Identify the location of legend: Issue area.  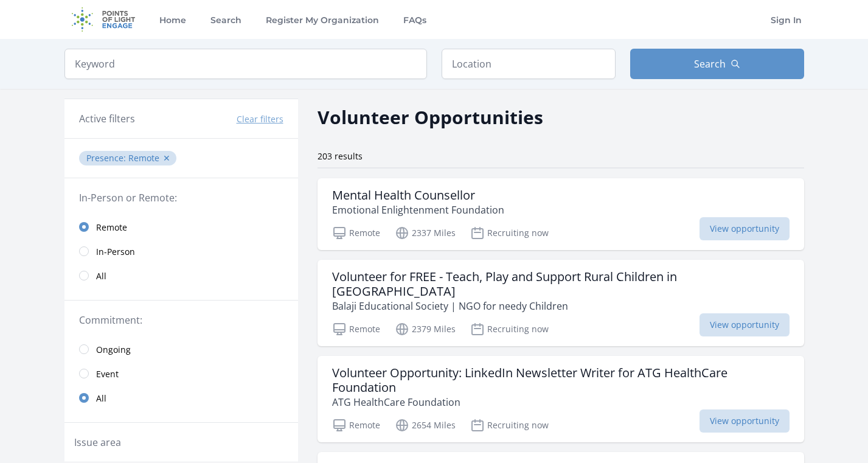
(98, 443).